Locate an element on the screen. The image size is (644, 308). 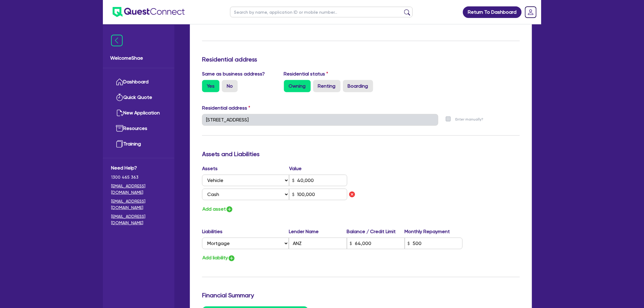
label: Residential status is located at coordinates (306, 74).